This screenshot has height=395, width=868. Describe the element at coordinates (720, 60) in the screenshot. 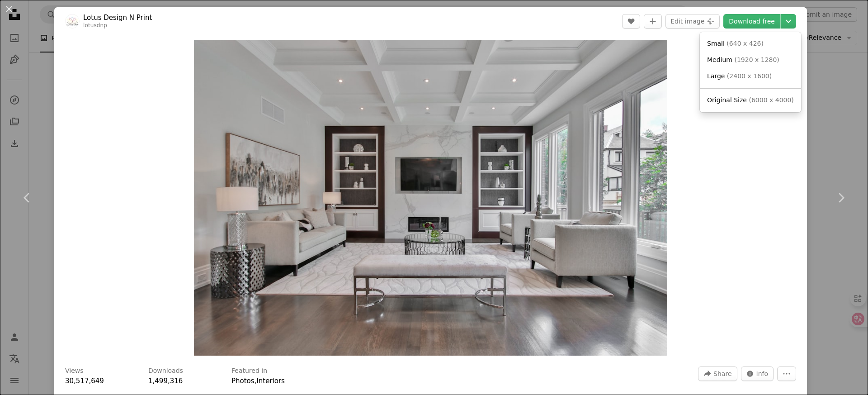

I see `span: Medium` at that location.